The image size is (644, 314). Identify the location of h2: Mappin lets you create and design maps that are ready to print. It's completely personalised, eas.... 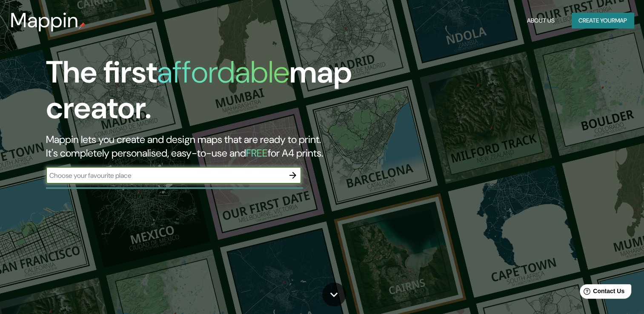
(207, 147).